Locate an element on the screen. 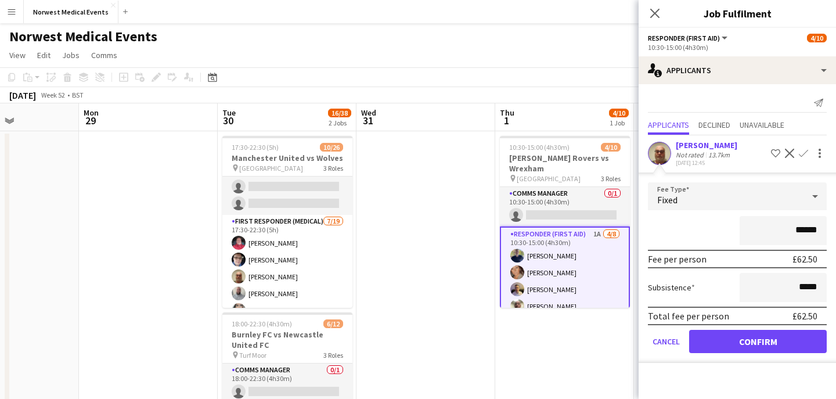 The height and width of the screenshot is (399, 836). div: 10:30-15:00 (4h30m) is located at coordinates (737, 47).